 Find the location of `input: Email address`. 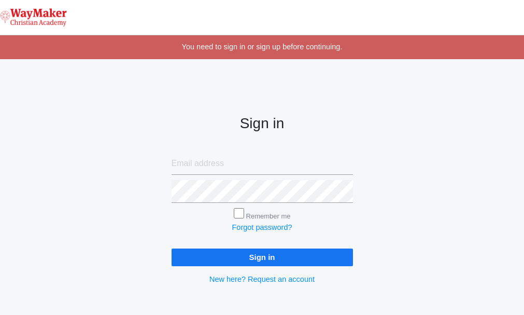

input: Email address is located at coordinates (262, 164).